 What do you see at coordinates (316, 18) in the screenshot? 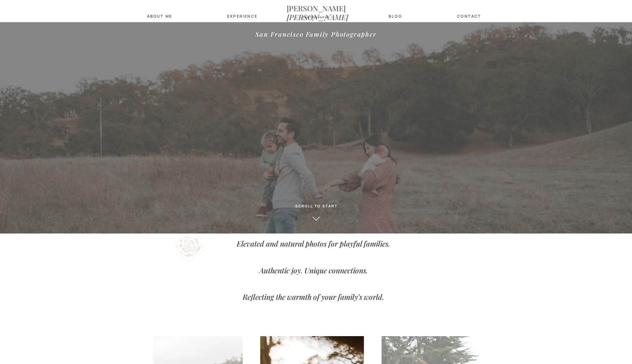
I see `nav: photography` at bounding box center [316, 18].